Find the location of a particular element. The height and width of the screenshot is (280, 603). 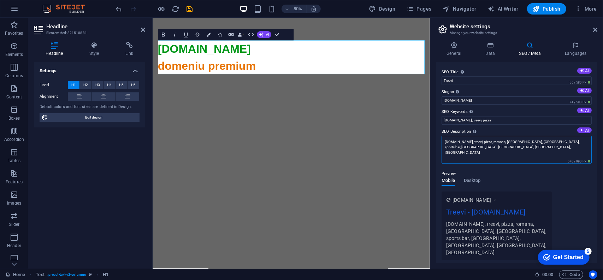

span: Desktop is located at coordinates (473, 181).